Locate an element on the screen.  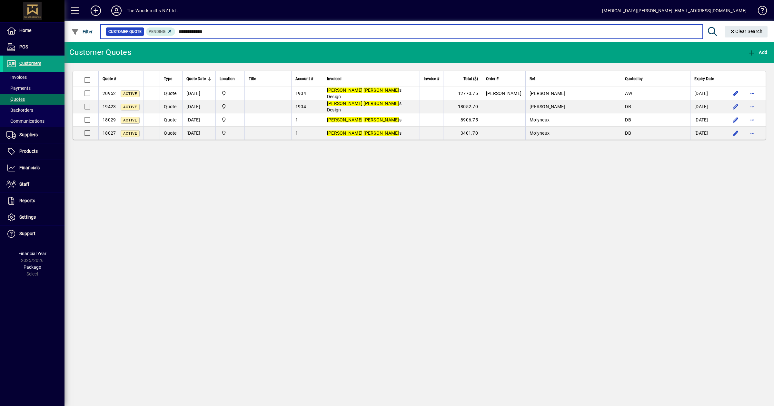
td: 12770.75 is located at coordinates (463, 93).